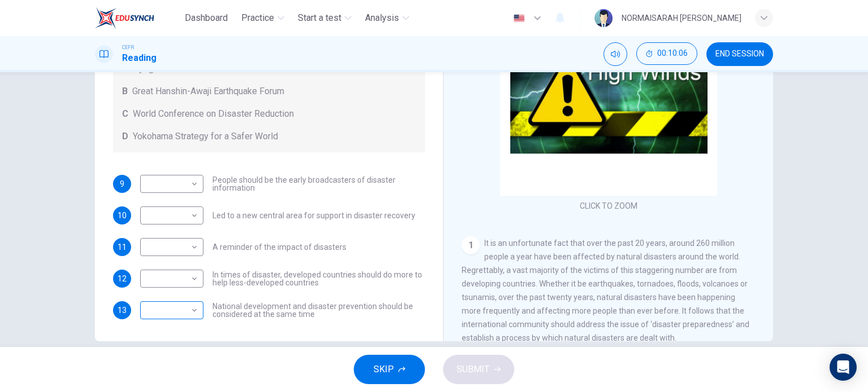 This screenshot has height=392, width=868. I want to click on span: 12, so click(122, 279).